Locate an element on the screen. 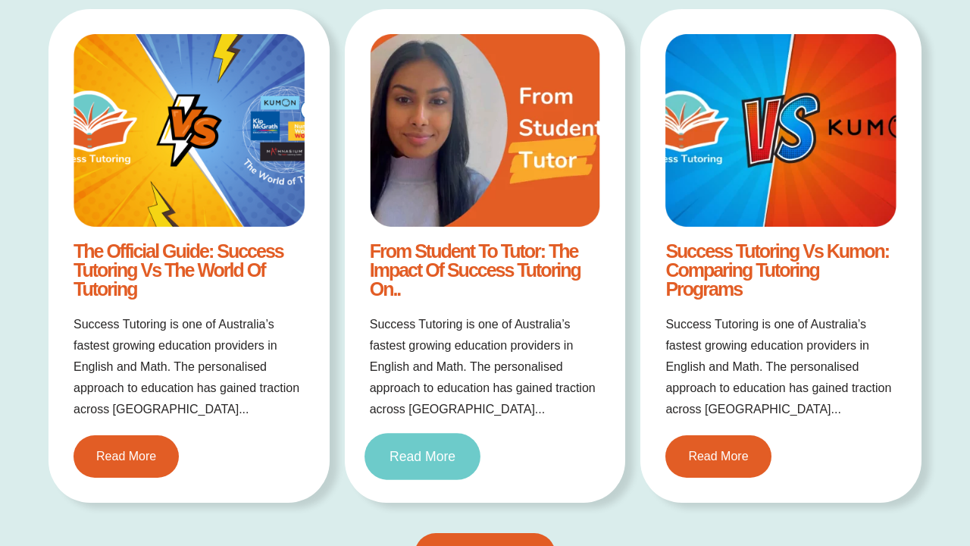 This screenshot has width=970, height=546. a: From Student to Tutor: The Impact of Success Tutoring on.. is located at coordinates (475, 270).